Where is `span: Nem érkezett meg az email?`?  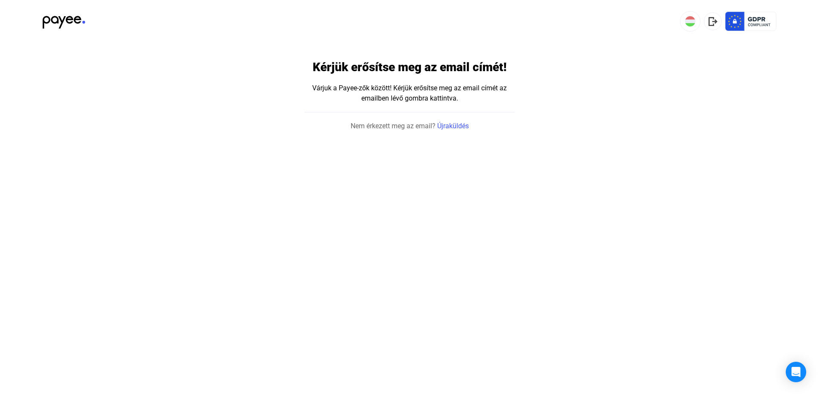 span: Nem érkezett meg az email? is located at coordinates (393, 126).